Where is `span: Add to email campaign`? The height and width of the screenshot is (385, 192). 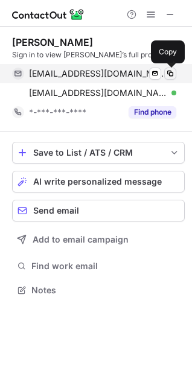
span: Add to email campaign is located at coordinates (80, 240).